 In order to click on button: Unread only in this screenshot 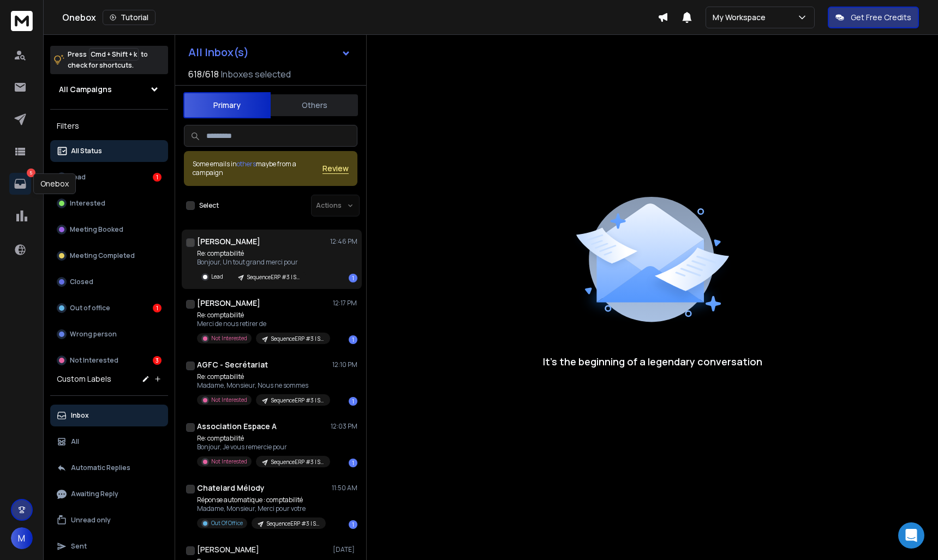, I will do `click(109, 520)`.